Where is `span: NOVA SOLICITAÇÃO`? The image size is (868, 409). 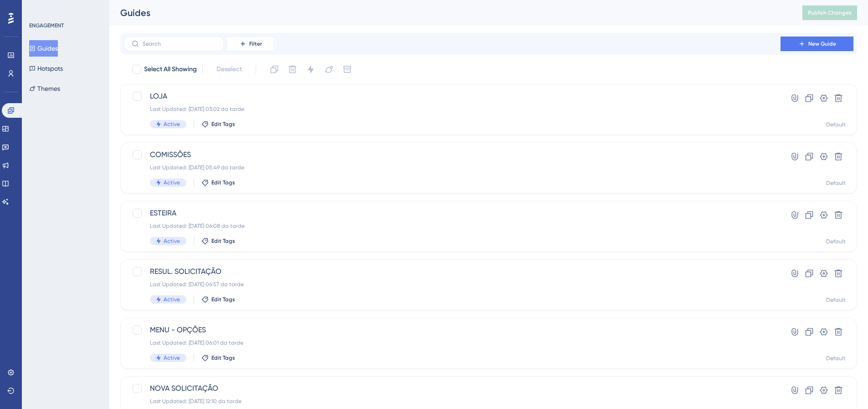 span: NOVA SOLICITAÇÃO is located at coordinates (452, 388).